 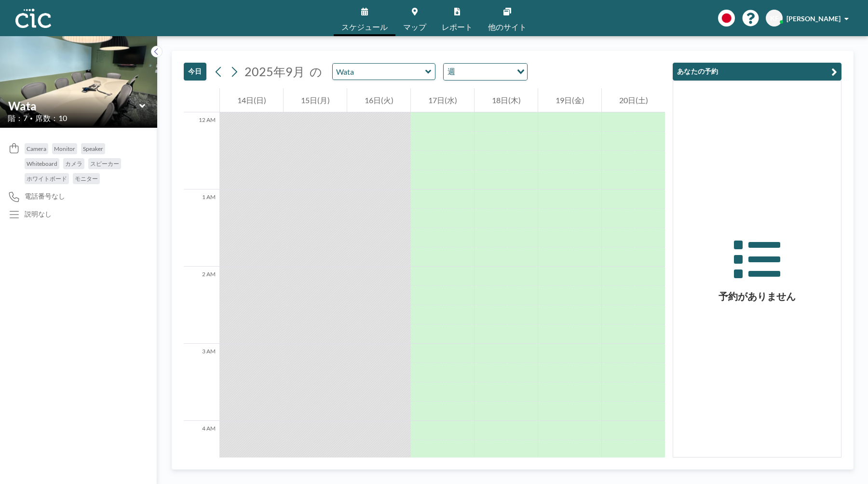 I want to click on div: 17日(水), so click(x=442, y=101).